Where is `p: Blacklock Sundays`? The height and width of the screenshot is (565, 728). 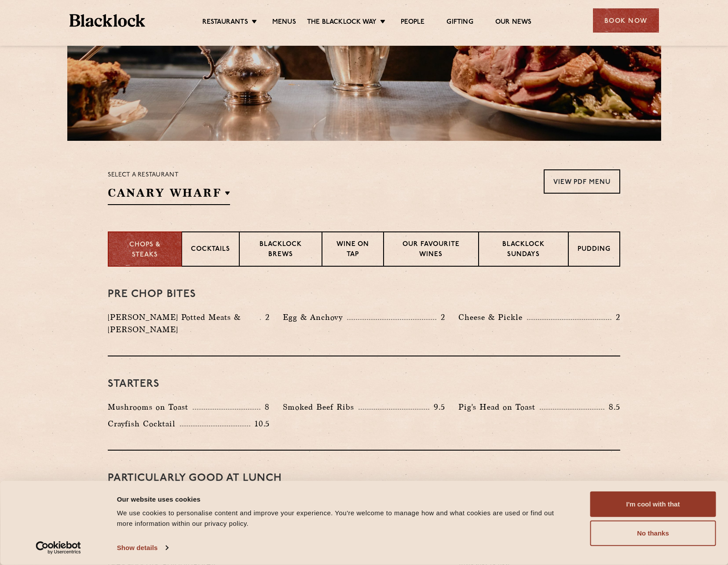
p: Blacklock Sundays is located at coordinates (523, 250).